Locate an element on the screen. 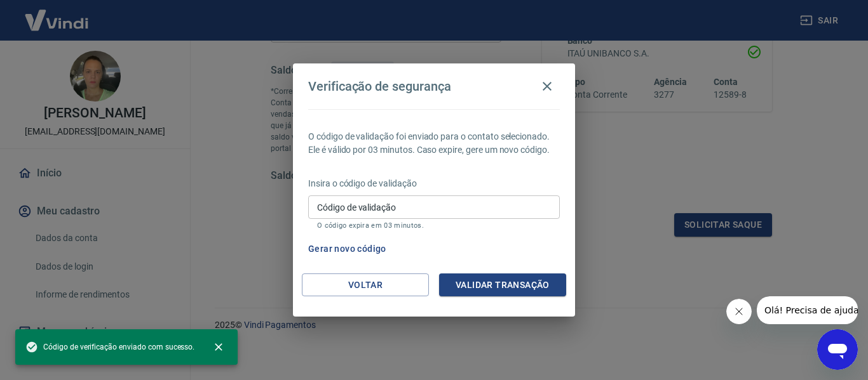 The width and height of the screenshot is (868, 380). p: Insira o código de validação is located at coordinates (434, 184).